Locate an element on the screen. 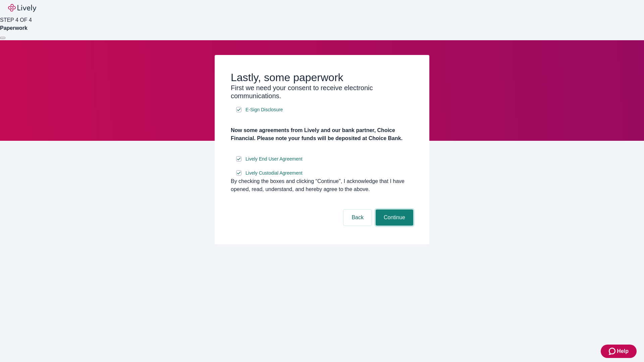  button: Back is located at coordinates (358, 218).